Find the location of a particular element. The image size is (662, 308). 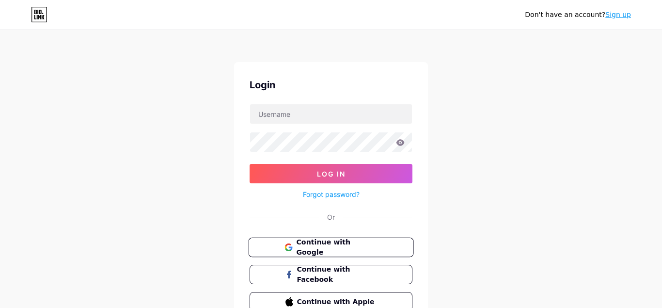

span: Continue with Google is located at coordinates (336, 247).